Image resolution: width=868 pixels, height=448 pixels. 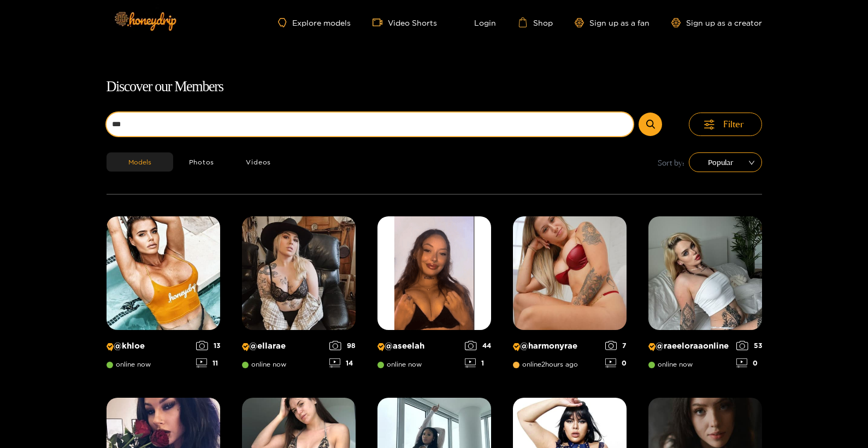 I want to click on a: Creator Profile Image: harmonyrae@harmonyraeonline2hours ago70, so click(x=570, y=296).